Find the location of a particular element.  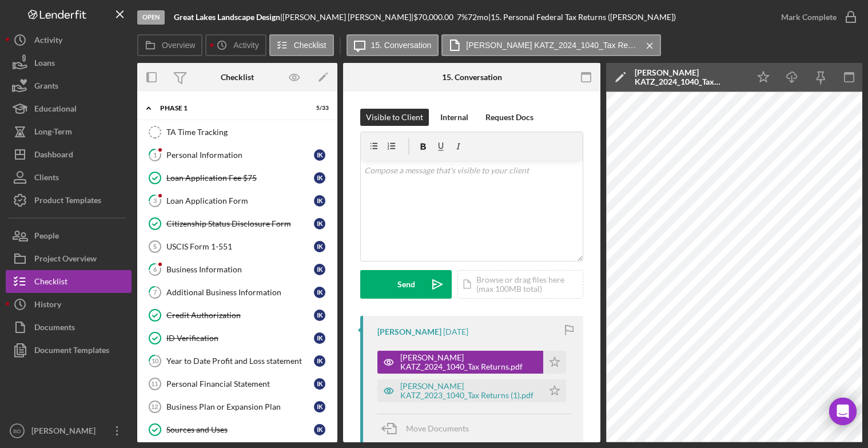

div: People is located at coordinates (47, 237).